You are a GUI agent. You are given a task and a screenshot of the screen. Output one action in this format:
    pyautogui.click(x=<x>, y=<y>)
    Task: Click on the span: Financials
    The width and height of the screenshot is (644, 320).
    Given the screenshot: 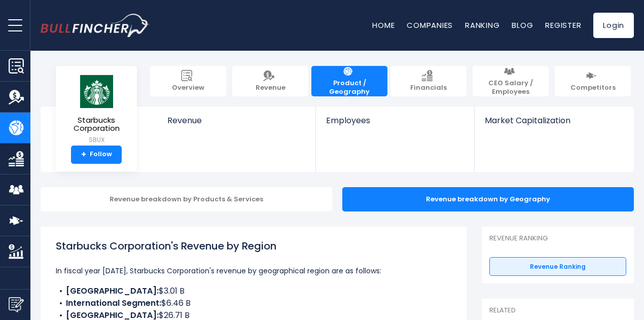 What is the action you would take?
    pyautogui.click(x=428, y=88)
    